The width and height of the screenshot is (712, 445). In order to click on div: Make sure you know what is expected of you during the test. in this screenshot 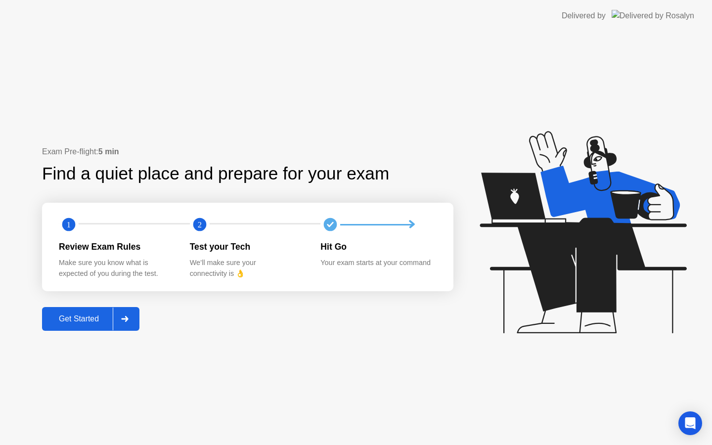, I will do `click(116, 268)`.